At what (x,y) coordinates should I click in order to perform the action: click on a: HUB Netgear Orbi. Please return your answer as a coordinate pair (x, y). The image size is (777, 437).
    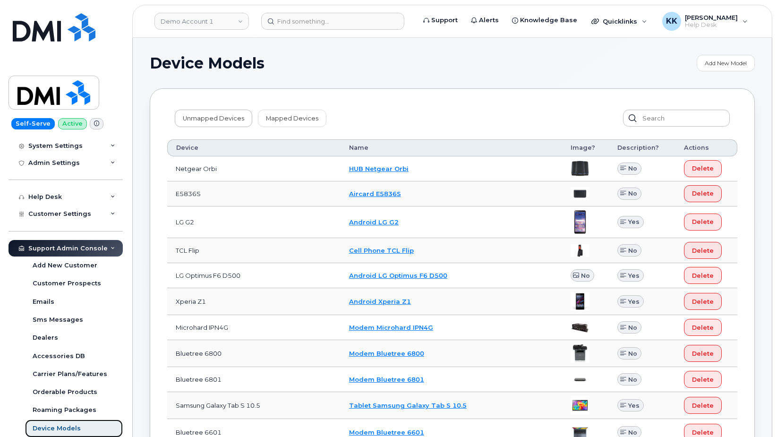
    Looking at the image, I should click on (379, 169).